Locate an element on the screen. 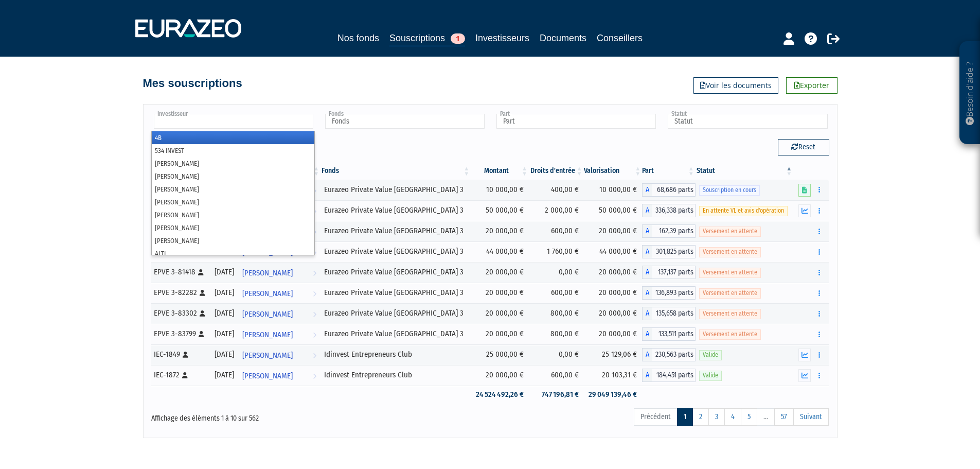 The image size is (980, 469). td: 29 049 139,46 € is located at coordinates (613, 394).